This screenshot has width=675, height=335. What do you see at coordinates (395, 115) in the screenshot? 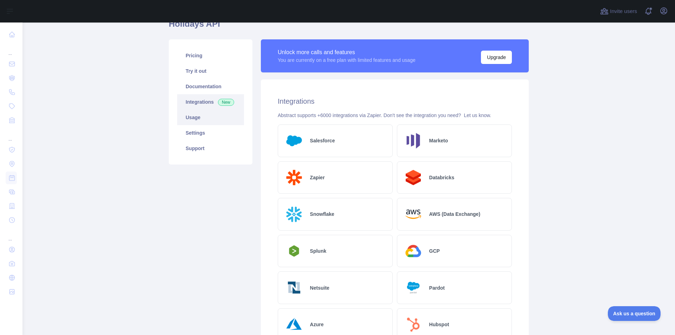
I see `div: Abstract supports +6000 integrations via Zapier. Don't see the integration you need?` at bounding box center [395, 115].